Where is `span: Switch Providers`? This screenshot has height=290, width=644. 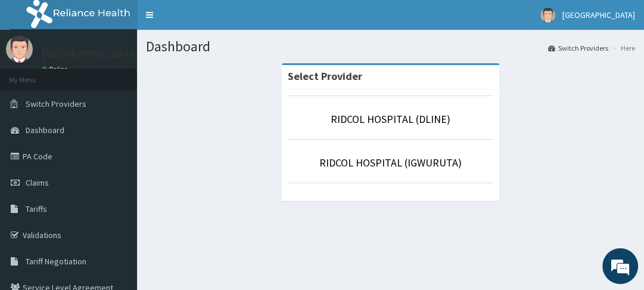 span: Switch Providers is located at coordinates (56, 104).